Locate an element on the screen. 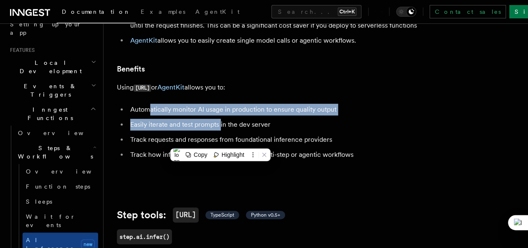  span: Features is located at coordinates (20, 50).